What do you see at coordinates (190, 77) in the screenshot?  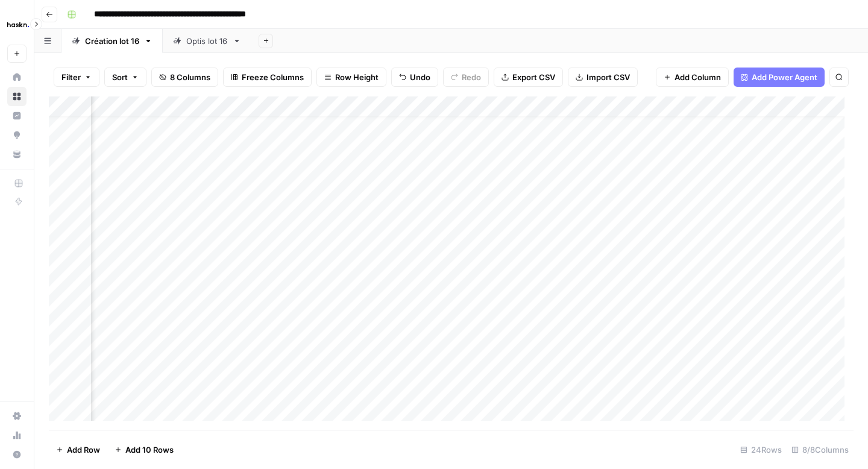 I see `span: 8 Columns` at bounding box center [190, 77].